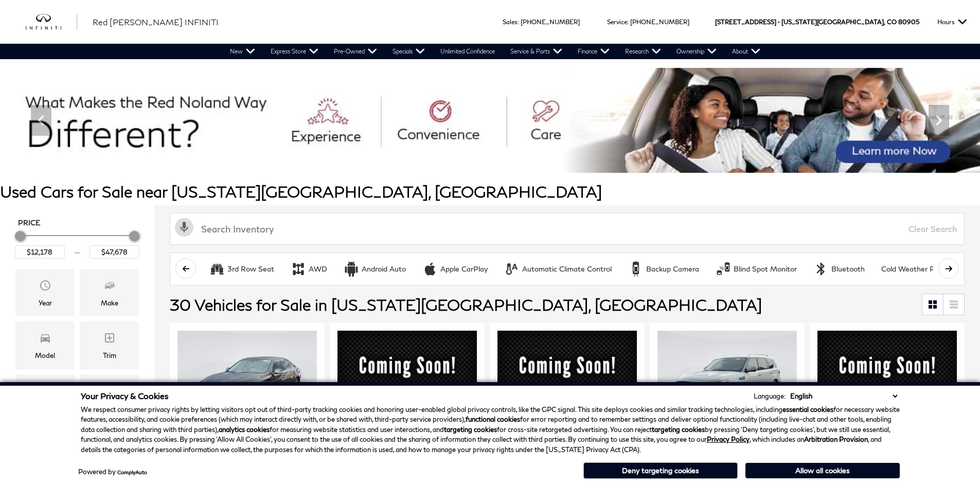  I want to click on select: Language Select, so click(844, 396).